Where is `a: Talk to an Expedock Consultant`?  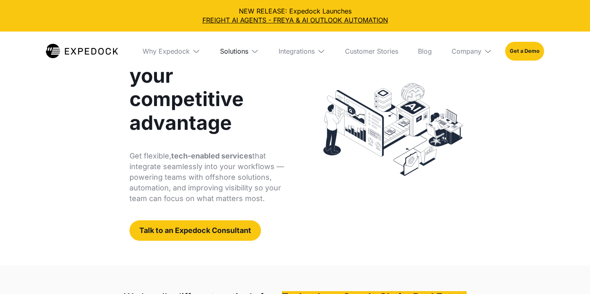 a: Talk to an Expedock Consultant is located at coordinates (195, 231).